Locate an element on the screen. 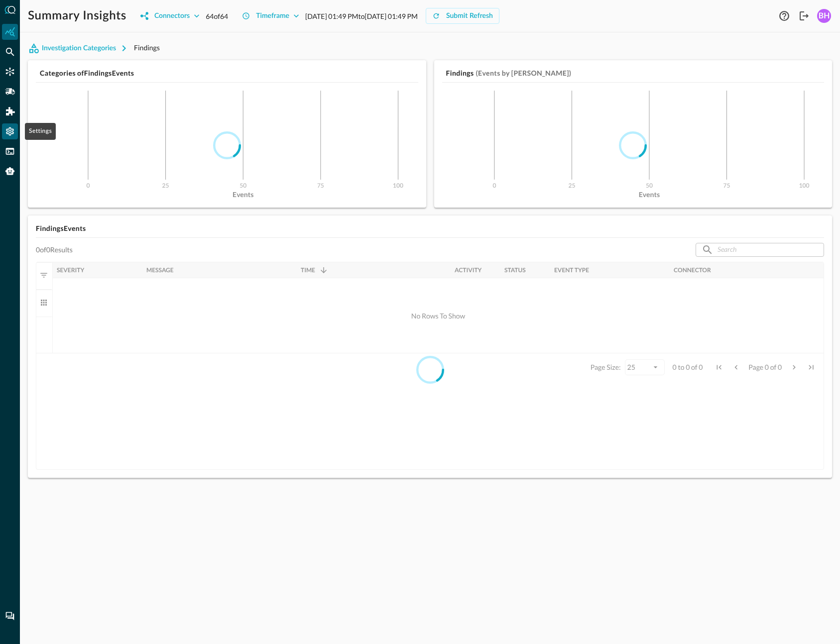 This screenshot has height=644, width=840. button: Help is located at coordinates (784, 16).